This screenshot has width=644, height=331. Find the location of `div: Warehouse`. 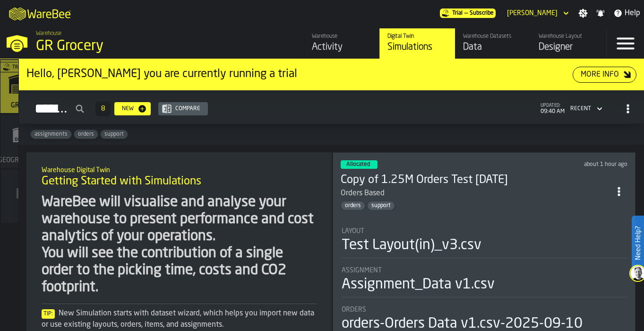

div: Warehouse is located at coordinates (342, 36).